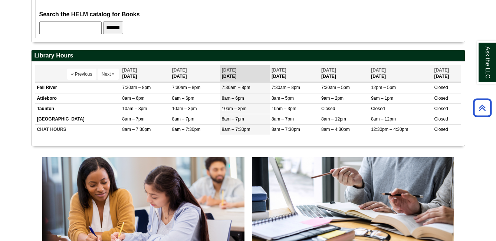 Image resolution: width=496 pixels, height=241 pixels. Describe the element at coordinates (78, 88) in the screenshot. I see `td: Fall River` at that location.